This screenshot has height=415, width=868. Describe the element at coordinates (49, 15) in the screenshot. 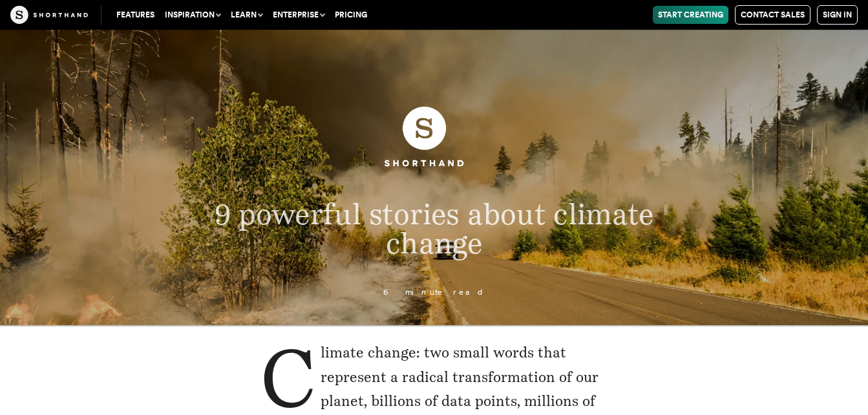

I see `img: The Craft` at that location.